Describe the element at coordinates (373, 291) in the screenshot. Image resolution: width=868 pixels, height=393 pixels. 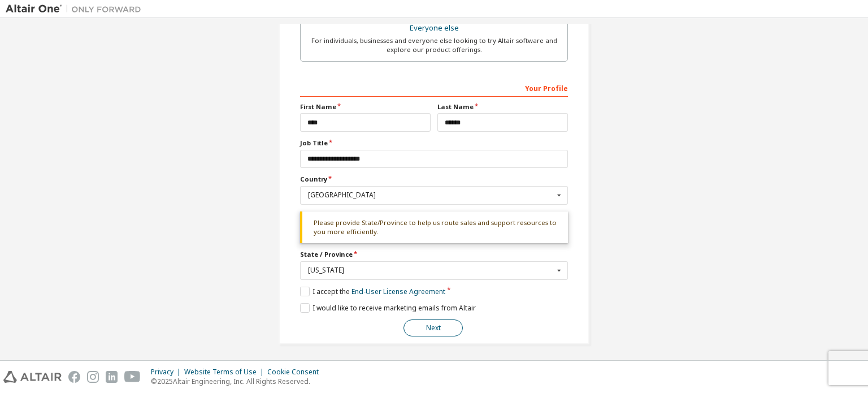
I see `label: I accept the` at that location.